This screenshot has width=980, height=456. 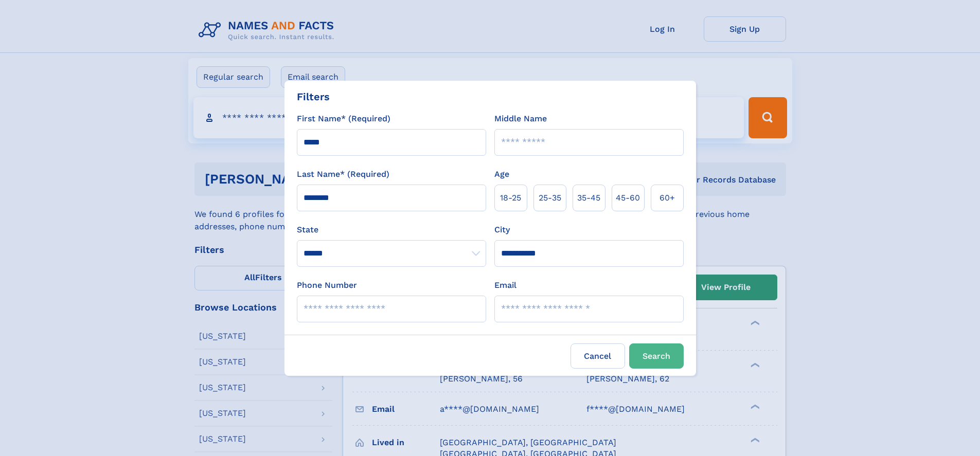 What do you see at coordinates (667, 198) in the screenshot?
I see `span: 60+` at bounding box center [667, 198].